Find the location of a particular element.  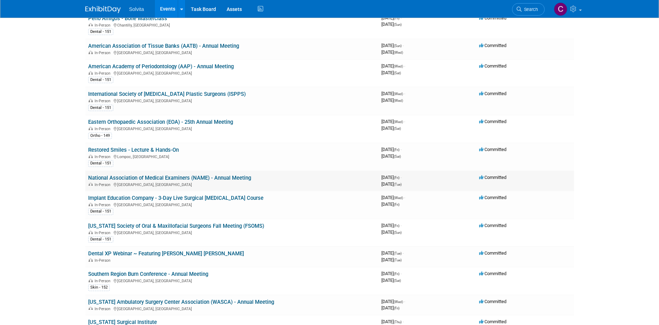

span: Search is located at coordinates (529, 9).